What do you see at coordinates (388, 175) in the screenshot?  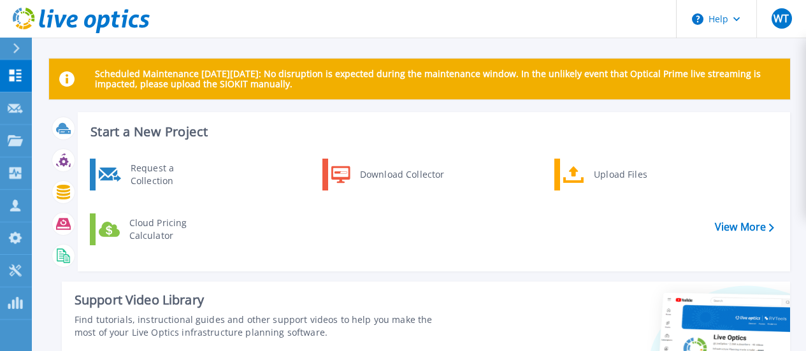 I see `a: Download Collector` at bounding box center [388, 175].